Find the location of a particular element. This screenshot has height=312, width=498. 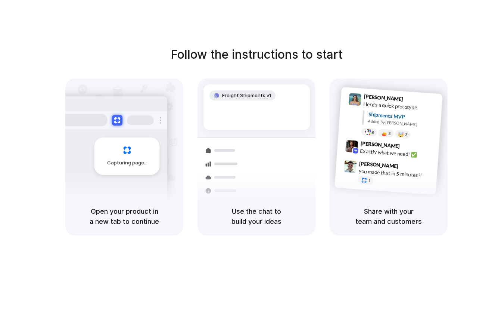

h5: Share with your team and customers is located at coordinates (389, 216).